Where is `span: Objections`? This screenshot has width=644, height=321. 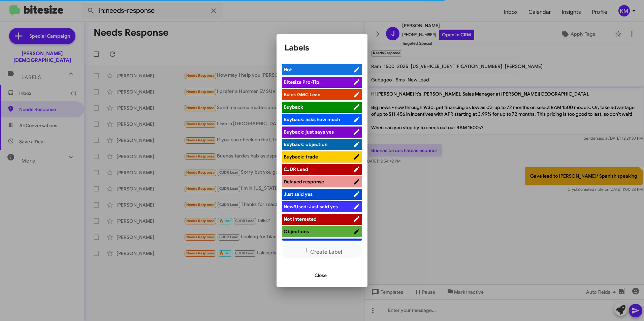 span: Objections is located at coordinates (296, 231).